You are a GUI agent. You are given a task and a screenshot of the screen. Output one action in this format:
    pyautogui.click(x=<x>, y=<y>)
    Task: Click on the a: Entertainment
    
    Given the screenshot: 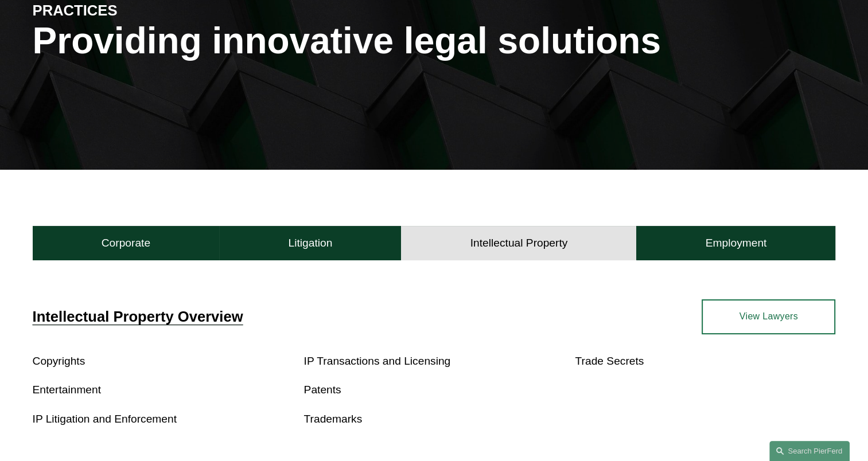 What is the action you would take?
    pyautogui.click(x=67, y=389)
    